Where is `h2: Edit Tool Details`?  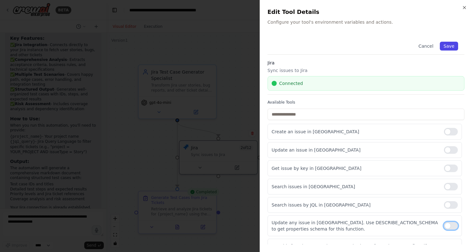
h2: Edit Tool Details is located at coordinates (366, 12).